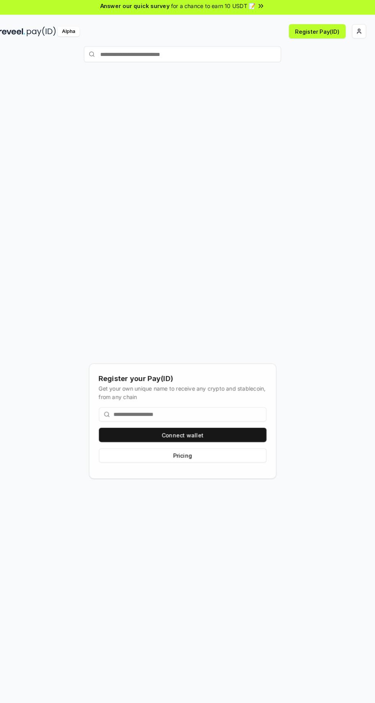 The image size is (375, 703). I want to click on span: for a chance to earn 10 USDT 📝, so click(218, 8).